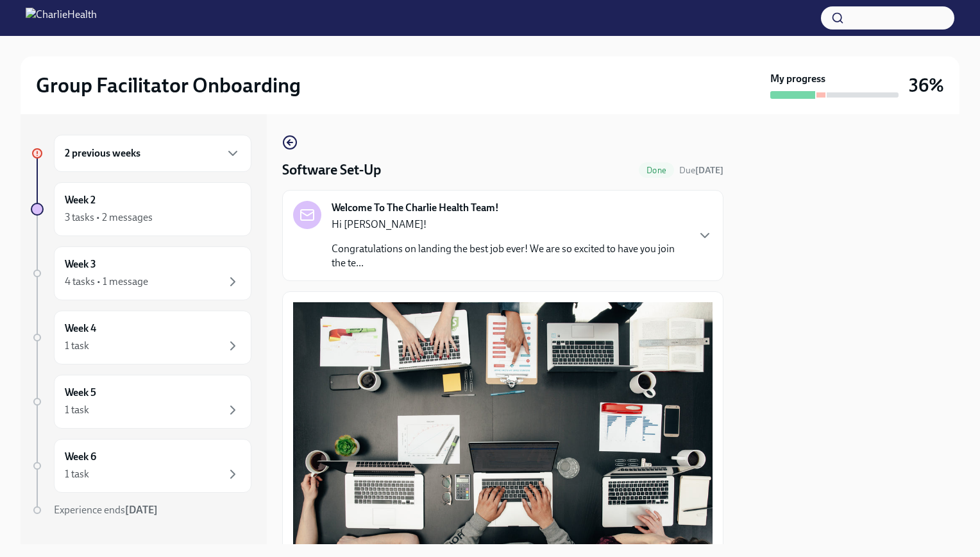  I want to click on p: Congratulations on landing the best job ever! We are so excited to have you join the te..., so click(509, 256).